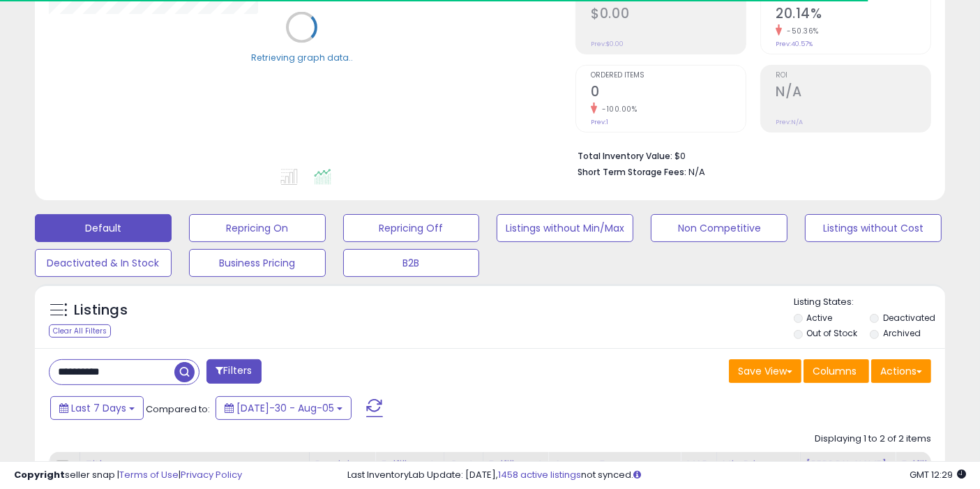 This screenshot has height=489, width=980. Describe the element at coordinates (409, 465) in the screenshot. I see `div: Fulfillment` at that location.